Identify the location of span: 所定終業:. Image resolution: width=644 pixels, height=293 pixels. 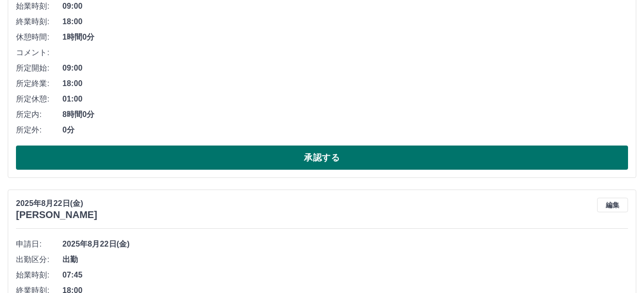
(39, 83).